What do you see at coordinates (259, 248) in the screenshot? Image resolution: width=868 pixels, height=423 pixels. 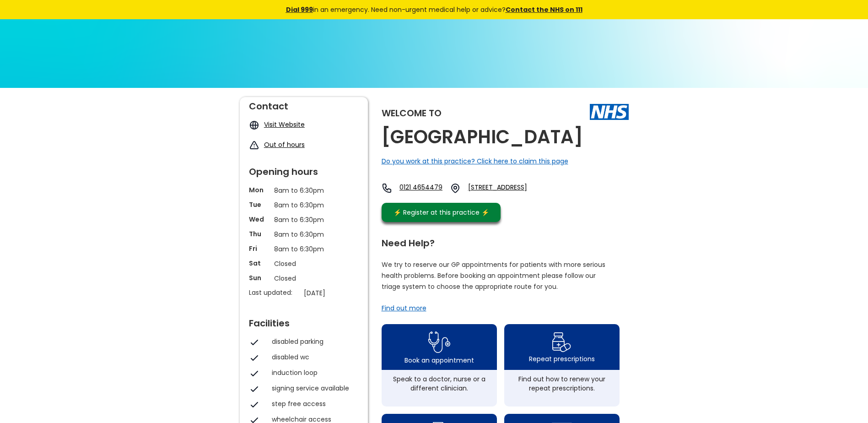 I see `p: Fri` at bounding box center [259, 248].